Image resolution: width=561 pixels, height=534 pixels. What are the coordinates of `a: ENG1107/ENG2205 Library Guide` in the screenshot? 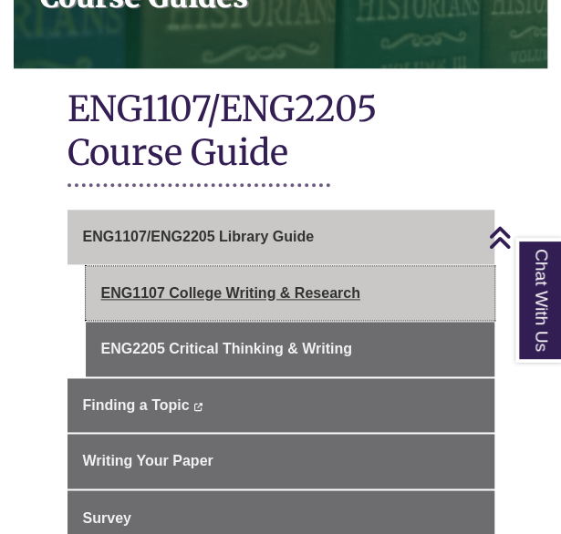 It's located at (281, 237).